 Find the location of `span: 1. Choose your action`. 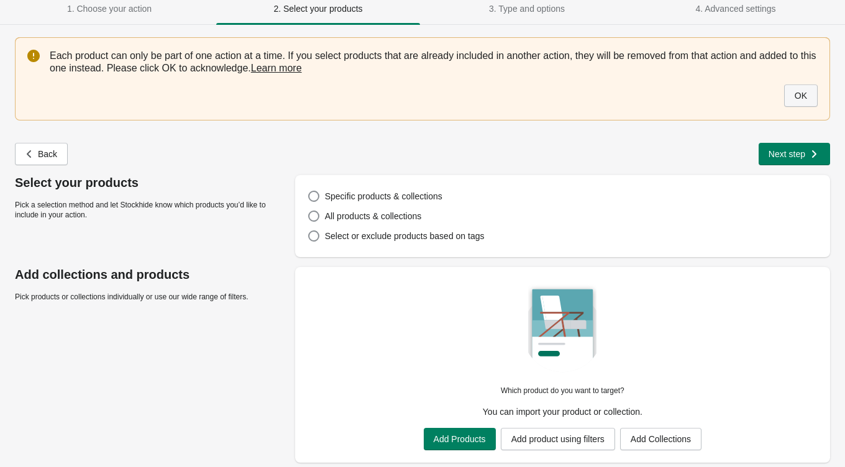

span: 1. Choose your action is located at coordinates (109, 9).